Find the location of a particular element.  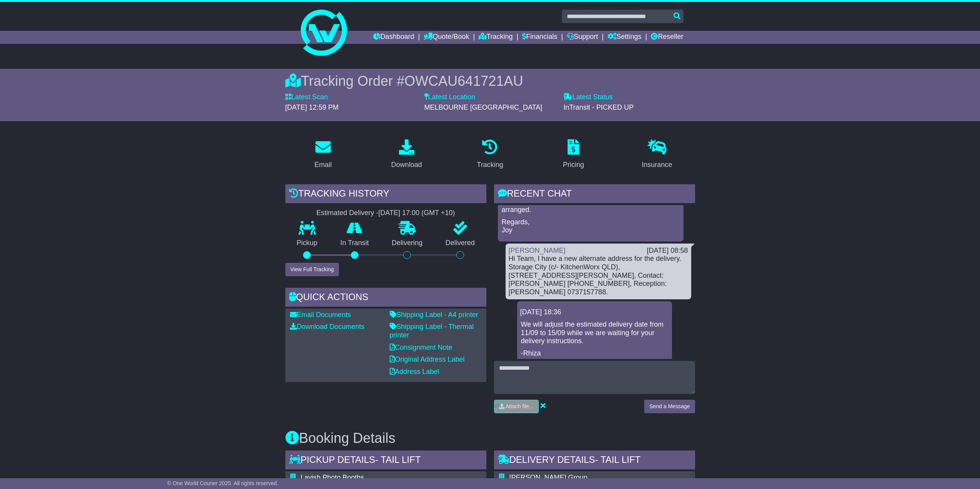

a: Settings is located at coordinates (625, 38).